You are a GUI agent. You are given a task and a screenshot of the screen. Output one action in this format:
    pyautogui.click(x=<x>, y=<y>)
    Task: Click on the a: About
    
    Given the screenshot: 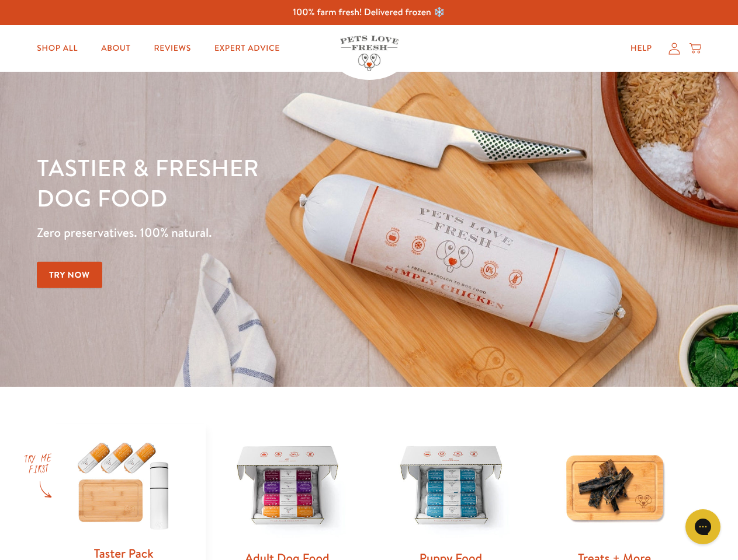 What is the action you would take?
    pyautogui.click(x=116, y=49)
    